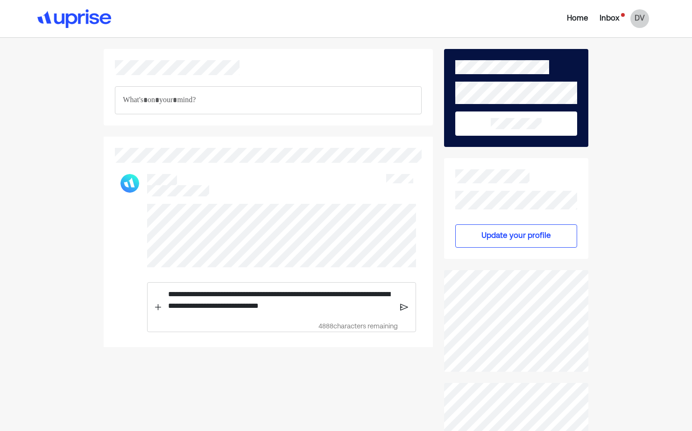  What do you see at coordinates (639, 19) in the screenshot?
I see `div: DV` at bounding box center [639, 19].